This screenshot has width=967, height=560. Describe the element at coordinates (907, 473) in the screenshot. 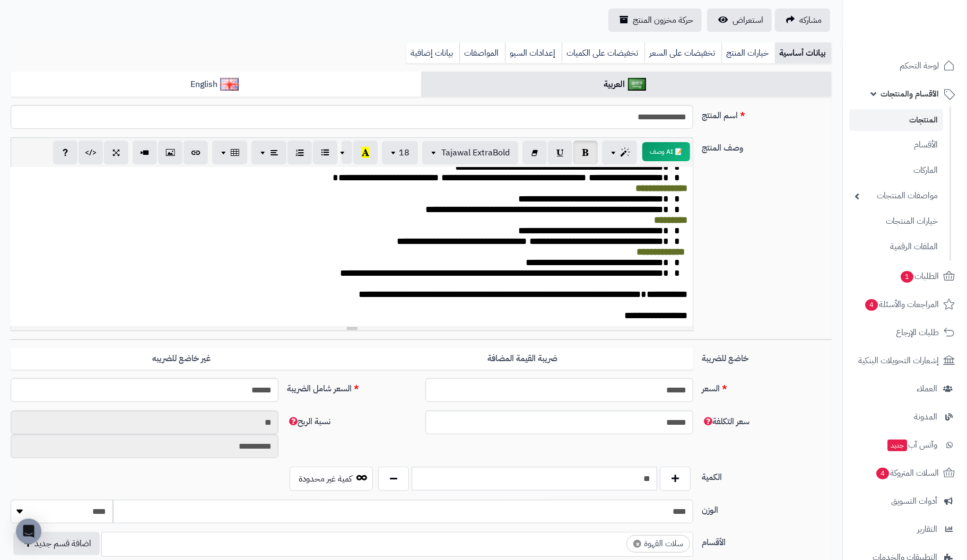

I see `span: السلات المتروكة` at that location.